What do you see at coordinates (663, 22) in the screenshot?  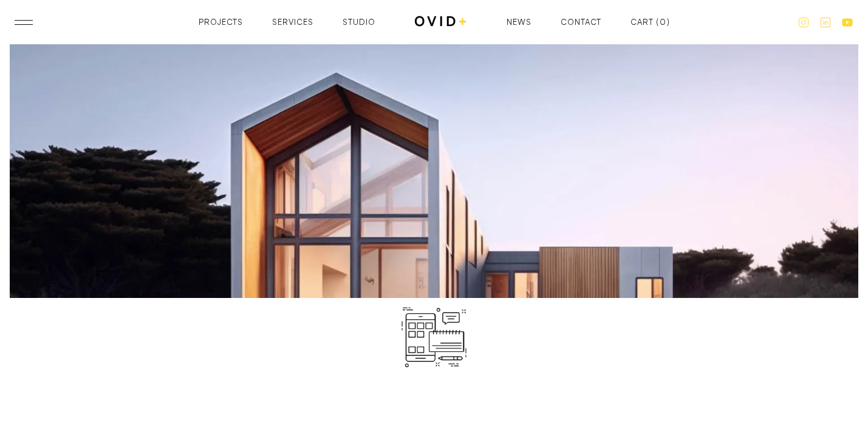 I see `div: 0` at bounding box center [663, 22].